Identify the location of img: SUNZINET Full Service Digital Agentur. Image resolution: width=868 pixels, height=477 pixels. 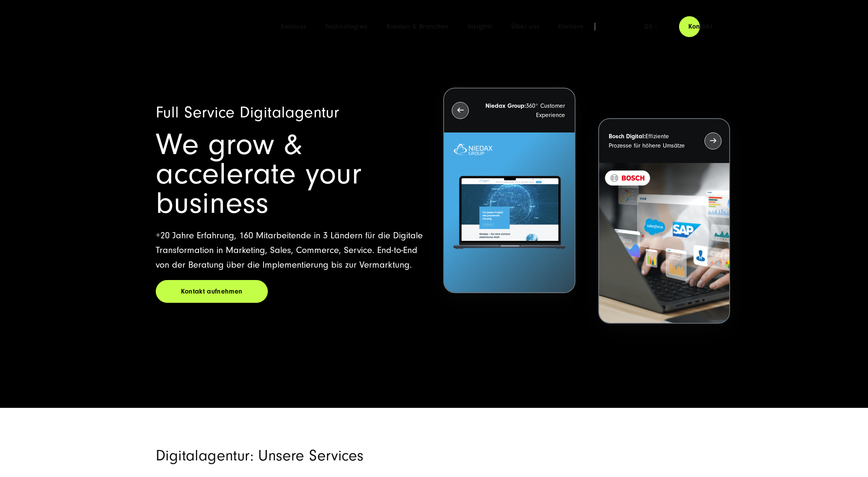
(202, 27).